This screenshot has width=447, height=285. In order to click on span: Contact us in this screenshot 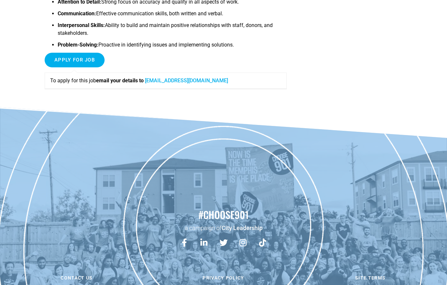, I will do `click(77, 278)`.